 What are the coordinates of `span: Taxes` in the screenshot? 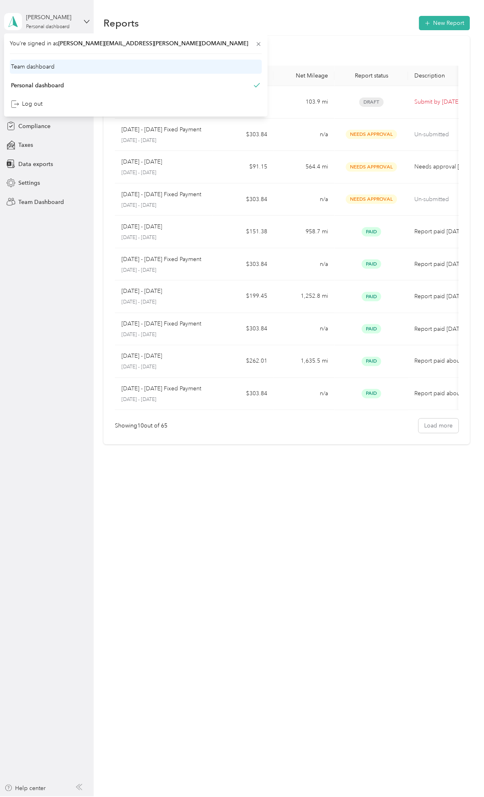 It's located at (26, 145).